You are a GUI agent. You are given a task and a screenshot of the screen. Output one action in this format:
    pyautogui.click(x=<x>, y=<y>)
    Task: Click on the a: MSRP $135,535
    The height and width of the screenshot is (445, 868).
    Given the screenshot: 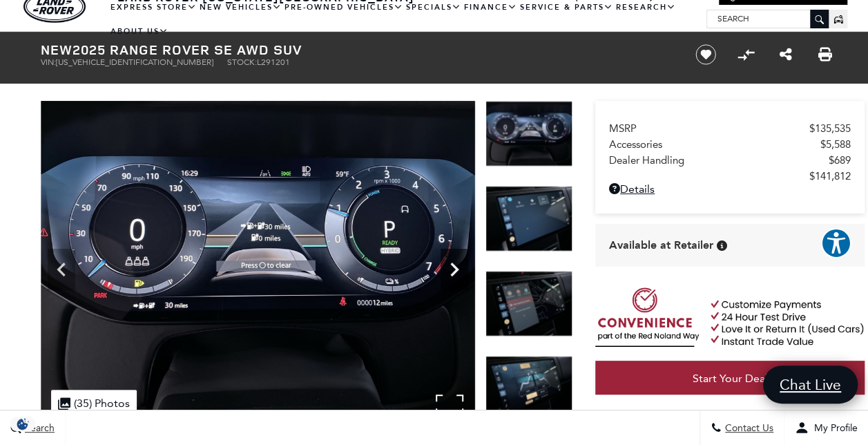 What is the action you would take?
    pyautogui.click(x=731, y=128)
    